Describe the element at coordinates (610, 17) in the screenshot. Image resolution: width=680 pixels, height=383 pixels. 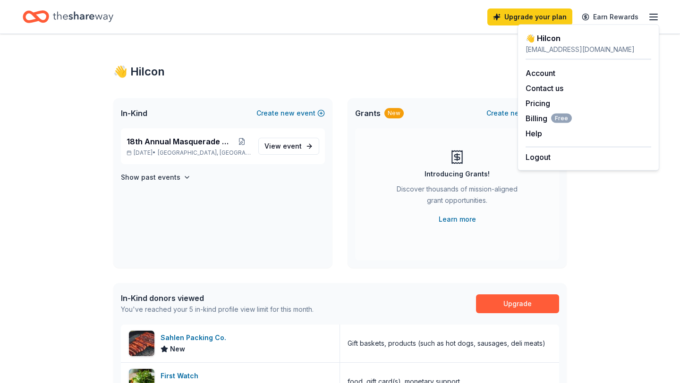
I see `a: Earn Rewards` at that location.